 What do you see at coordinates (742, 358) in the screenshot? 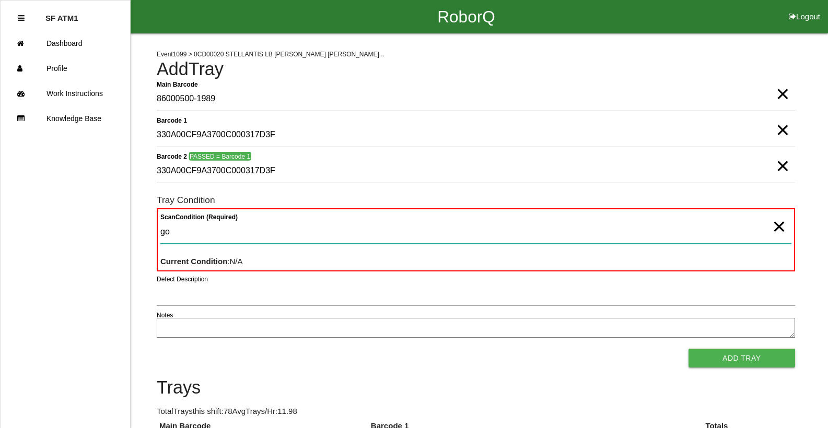
I see `button: Add Tray` at bounding box center [742, 358].